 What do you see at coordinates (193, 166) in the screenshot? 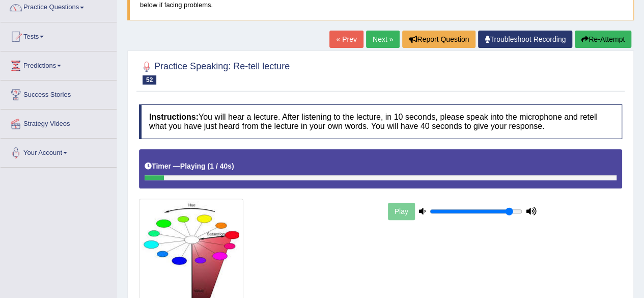
I see `b: Playing` at bounding box center [193, 166].